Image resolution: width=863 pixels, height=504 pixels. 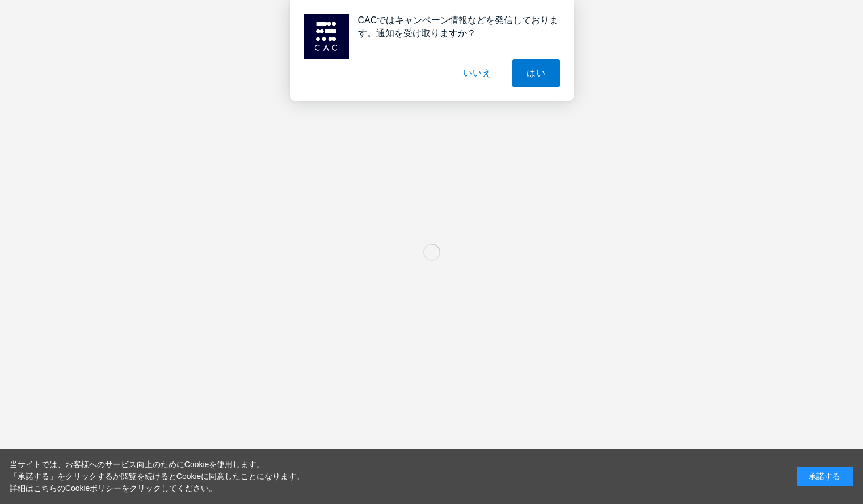 What do you see at coordinates (94, 488) in the screenshot?
I see `a: Cookieポリシー` at bounding box center [94, 488].